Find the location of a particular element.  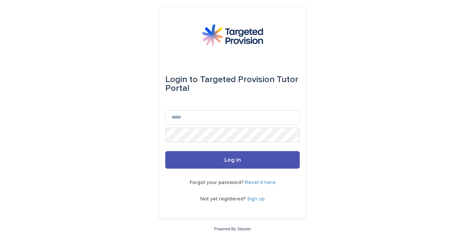

a: Powered By Stacker is located at coordinates (232, 229).